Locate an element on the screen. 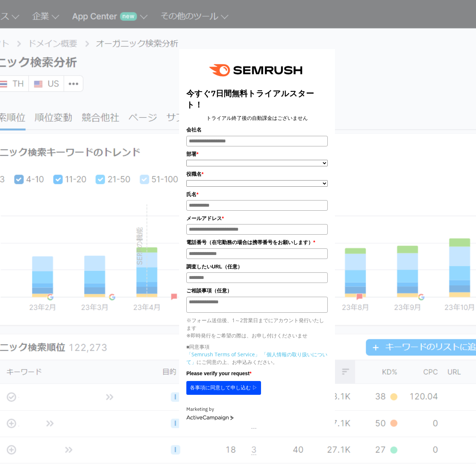  a: 「個人情報の取り扱いについて」 is located at coordinates (257, 358).